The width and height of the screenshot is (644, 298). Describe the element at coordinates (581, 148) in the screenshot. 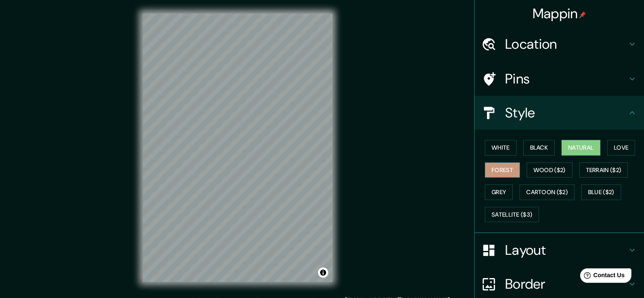

I see `button: Natural` at that location.